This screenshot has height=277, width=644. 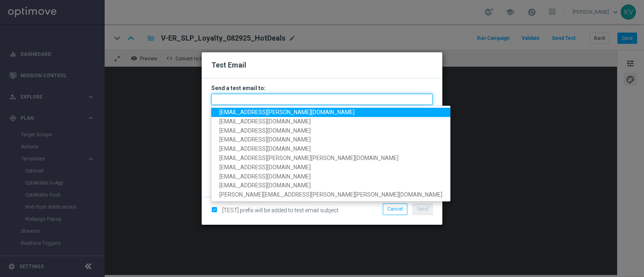 What do you see at coordinates (423, 209) in the screenshot?
I see `button: Send` at bounding box center [423, 209].